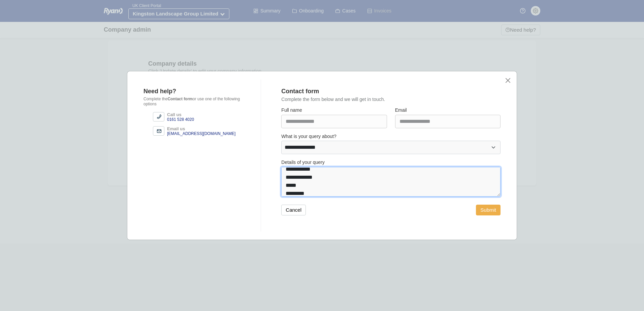 This screenshot has height=311, width=644. I want to click on p: Complete the or use one of the following options, so click(196, 102).